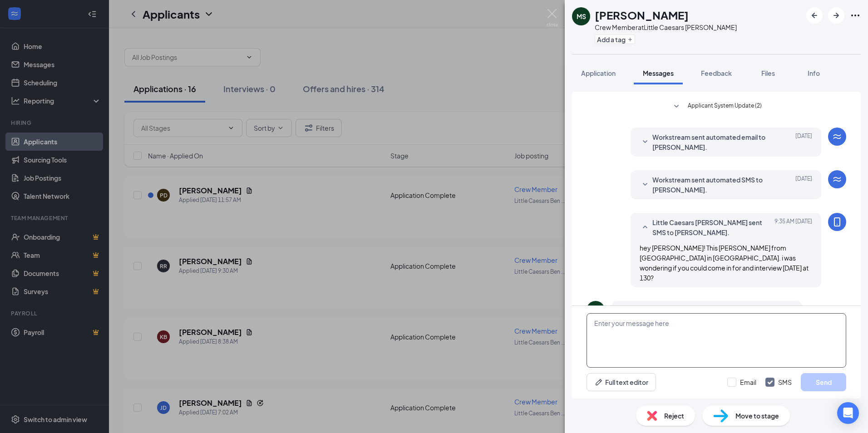 This screenshot has width=868, height=433. Describe the element at coordinates (716, 73) in the screenshot. I see `span: Feedback` at that location.